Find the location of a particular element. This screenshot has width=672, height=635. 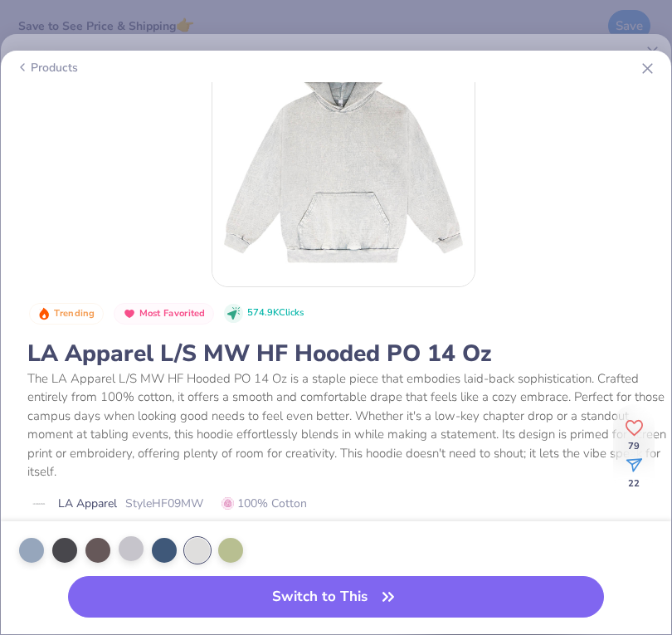

span: Style HF09MW is located at coordinates (164, 503).